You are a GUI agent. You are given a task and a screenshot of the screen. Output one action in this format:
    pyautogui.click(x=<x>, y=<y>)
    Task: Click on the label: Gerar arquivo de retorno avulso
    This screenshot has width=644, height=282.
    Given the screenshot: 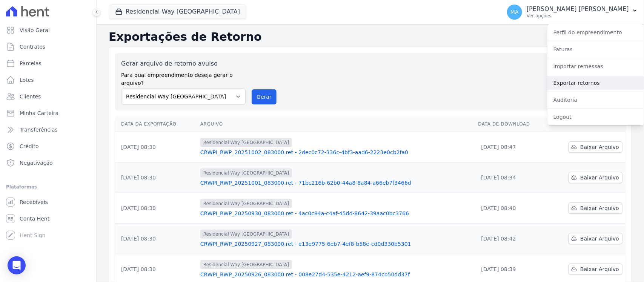 What is the action you would take?
    pyautogui.click(x=183, y=63)
    